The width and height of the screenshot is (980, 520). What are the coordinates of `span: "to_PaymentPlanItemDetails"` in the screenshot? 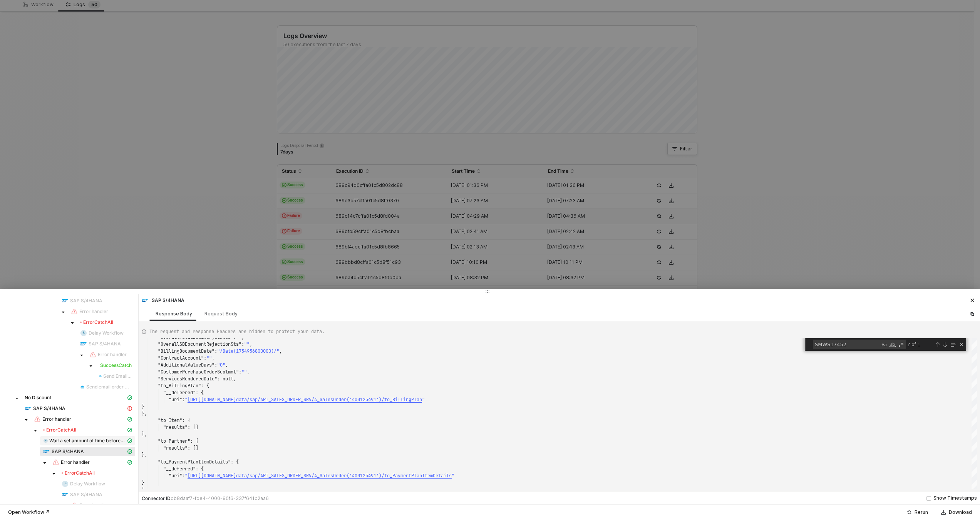 It's located at (194, 462).